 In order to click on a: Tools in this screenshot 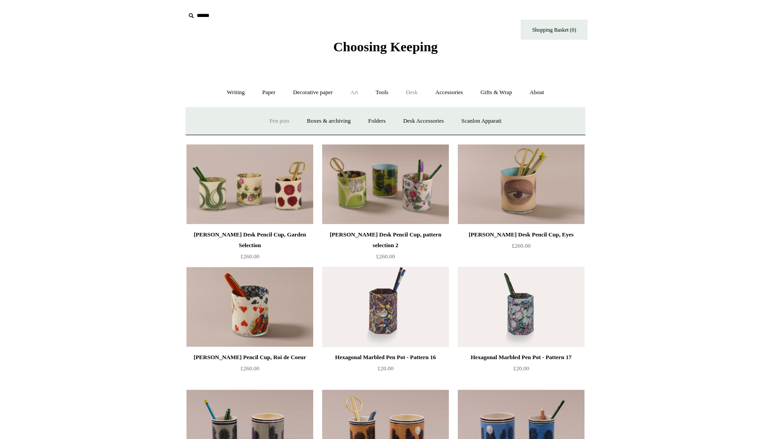, I will do `click(382, 92)`.